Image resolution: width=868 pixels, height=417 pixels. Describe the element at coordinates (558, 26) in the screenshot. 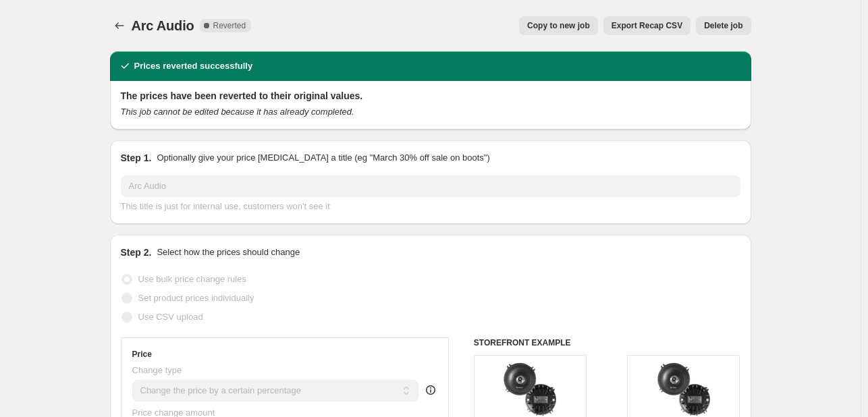

I see `span: Copy to new job` at that location.